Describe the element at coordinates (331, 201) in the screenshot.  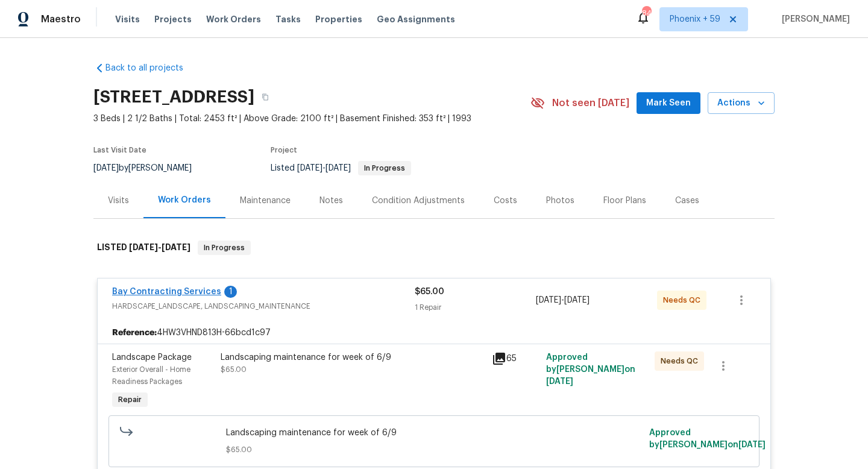
I see `div: Notes` at that location.